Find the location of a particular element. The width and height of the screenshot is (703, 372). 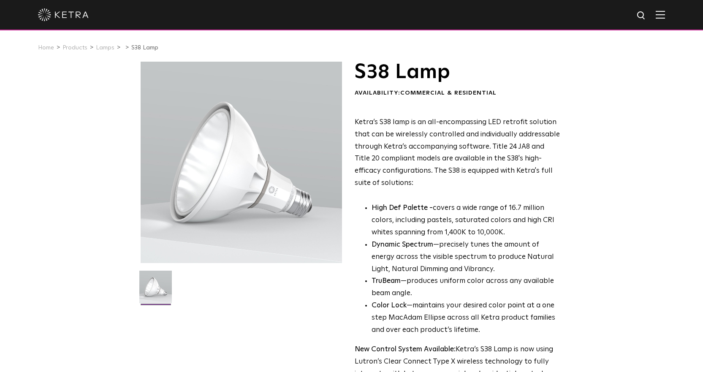

a: Lamps is located at coordinates (105, 48).